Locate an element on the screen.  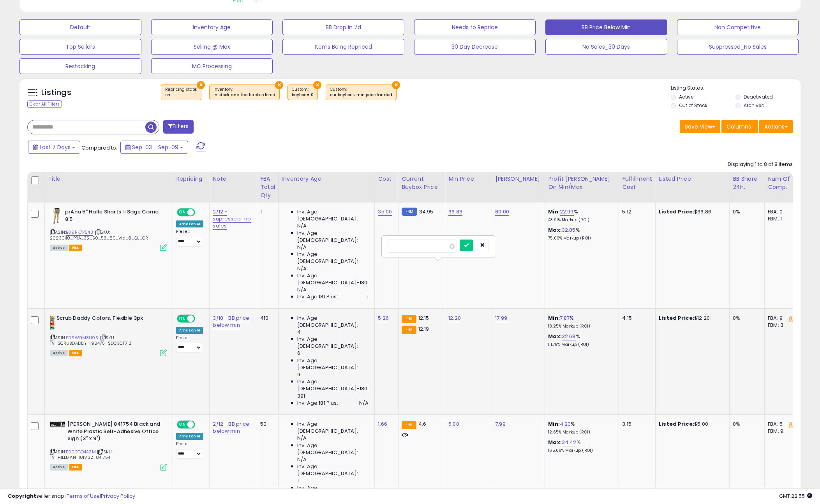
div: FBA: 5 is located at coordinates (781, 424).